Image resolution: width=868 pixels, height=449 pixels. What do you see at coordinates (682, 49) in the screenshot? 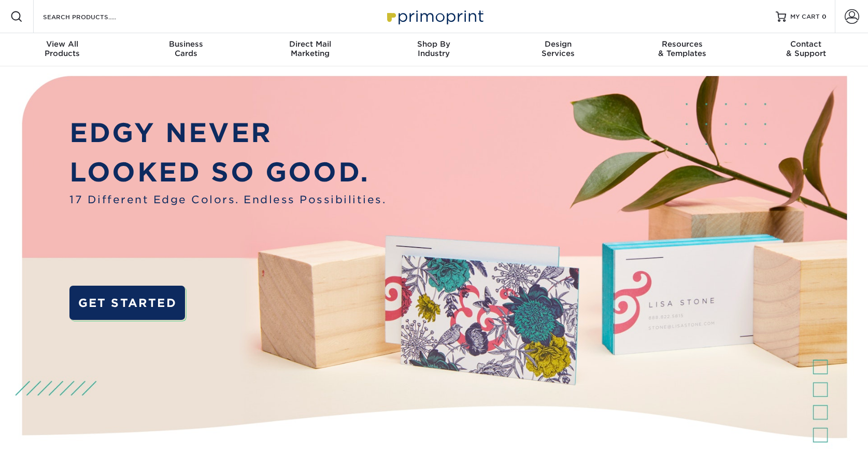
I see `div: & Templates` at bounding box center [682, 49].